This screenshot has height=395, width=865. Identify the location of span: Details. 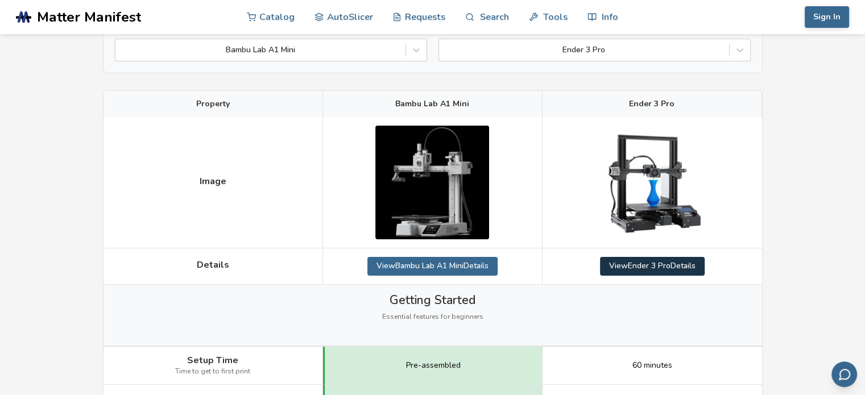
(213, 265).